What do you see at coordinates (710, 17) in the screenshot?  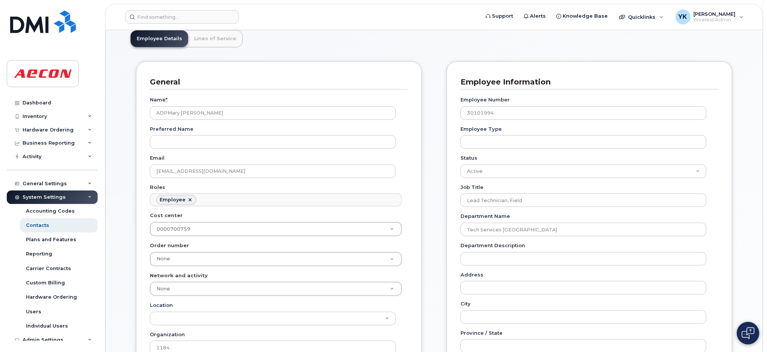 I see `div: Yulia Kanishcheva` at bounding box center [710, 17].